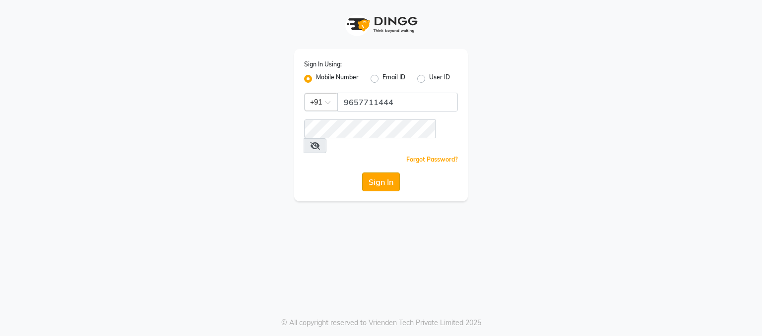 The width and height of the screenshot is (762, 336). What do you see at coordinates (432, 159) in the screenshot?
I see `a: Forgot Password?` at bounding box center [432, 159].